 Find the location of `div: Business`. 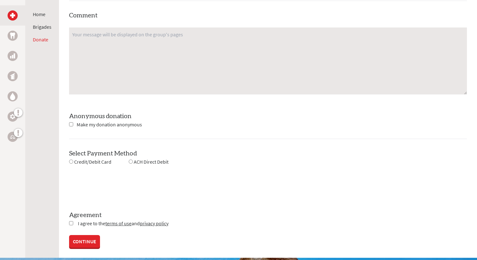

div: Business is located at coordinates (13, 56).